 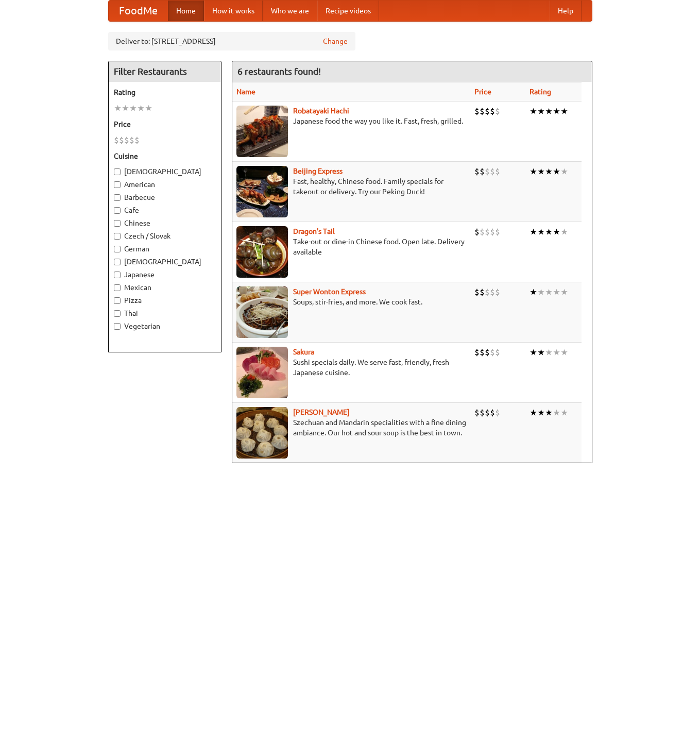 What do you see at coordinates (117, 236) in the screenshot?
I see `input: Czech / Slovak` at bounding box center [117, 236].